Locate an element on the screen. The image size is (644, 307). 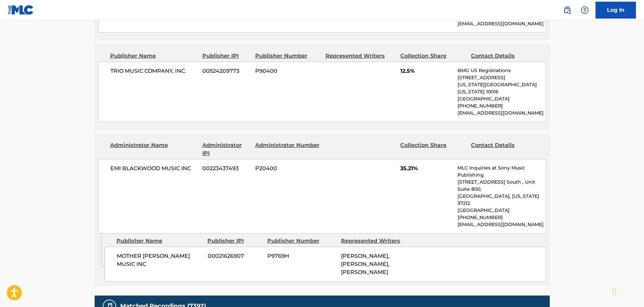
div: Administrator Number is located at coordinates (288, 149).